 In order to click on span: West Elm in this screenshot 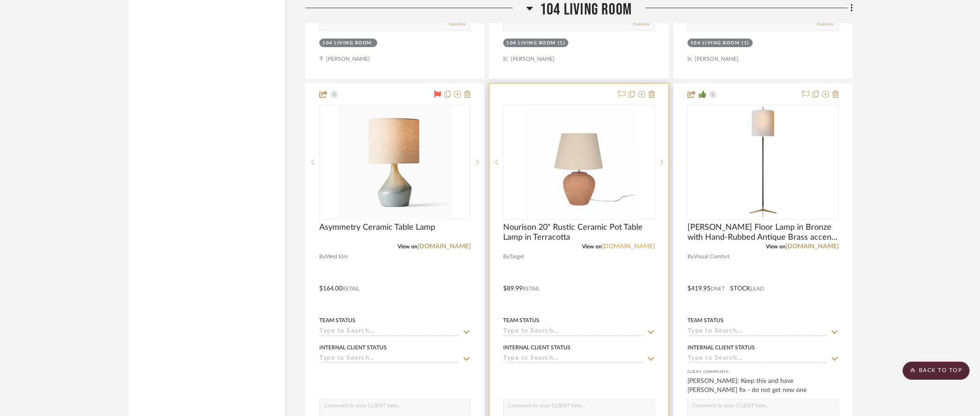, I will do `click(337, 257)`.